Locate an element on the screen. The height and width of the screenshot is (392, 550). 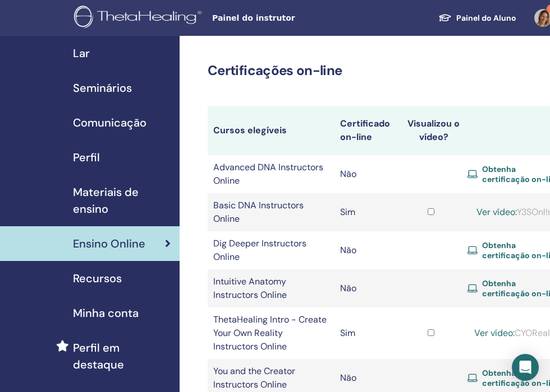
span: Perfil em destaque is located at coordinates (122, 356).